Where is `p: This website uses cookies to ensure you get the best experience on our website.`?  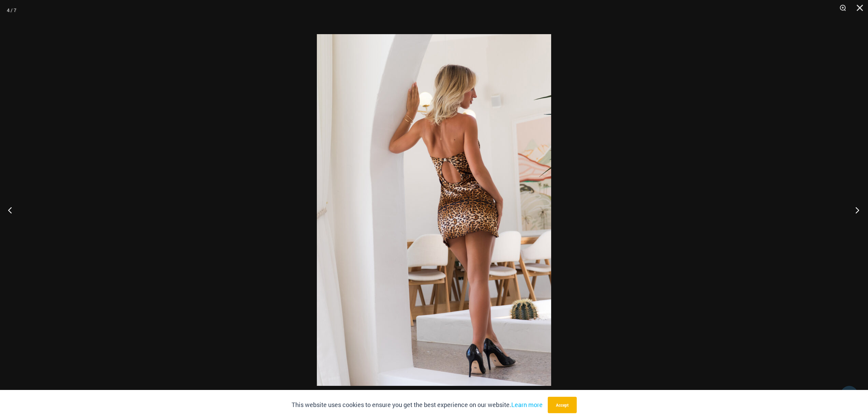
p: This website uses cookies to ensure you get the best experience on our website. is located at coordinates (417, 405).